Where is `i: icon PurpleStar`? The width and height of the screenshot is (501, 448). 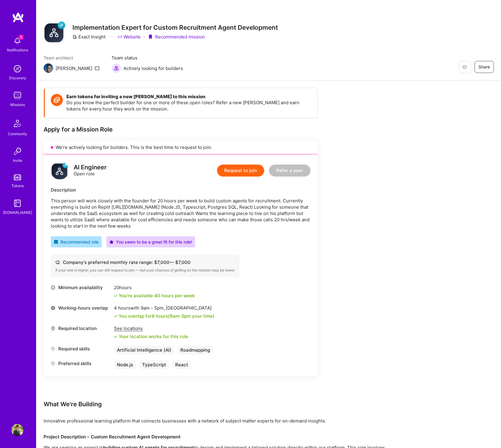
i: icon PurpleStar is located at coordinates (112, 242).